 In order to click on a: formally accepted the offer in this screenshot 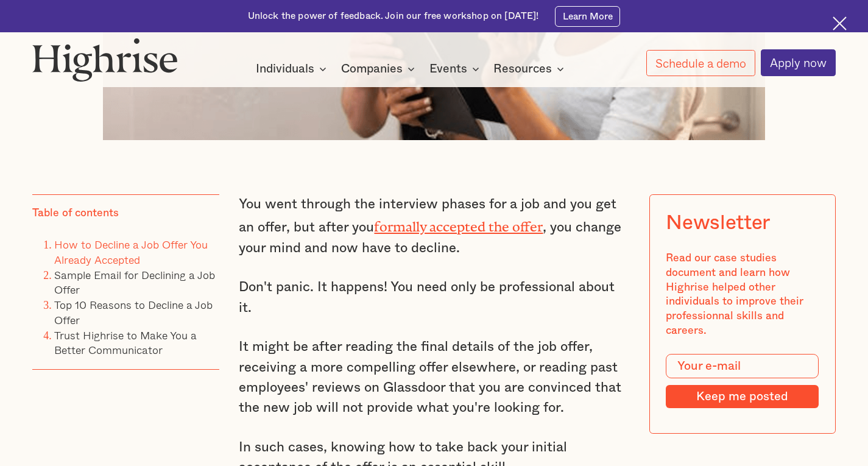, I will do `click(458, 223)`.